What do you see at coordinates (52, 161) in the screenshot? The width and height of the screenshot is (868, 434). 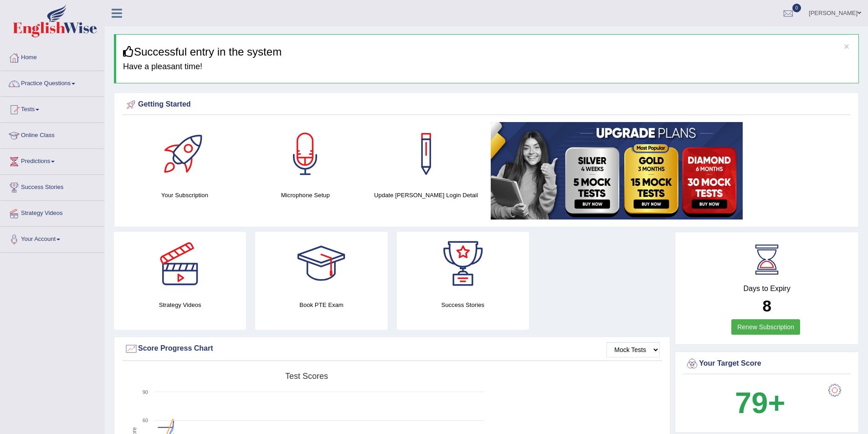 I see `a: Predictions` at bounding box center [52, 161].